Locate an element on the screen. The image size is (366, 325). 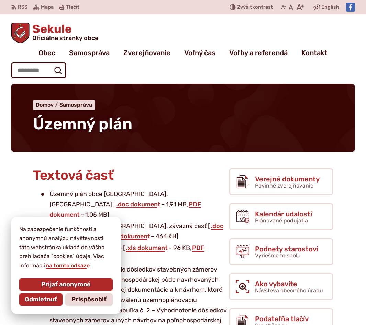
span: Kalendár udalostí is located at coordinates (283, 214).